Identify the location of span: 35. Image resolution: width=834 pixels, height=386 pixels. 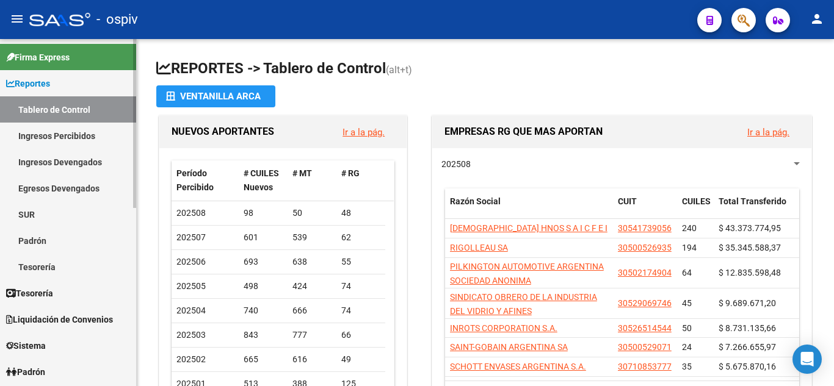
(686, 367).